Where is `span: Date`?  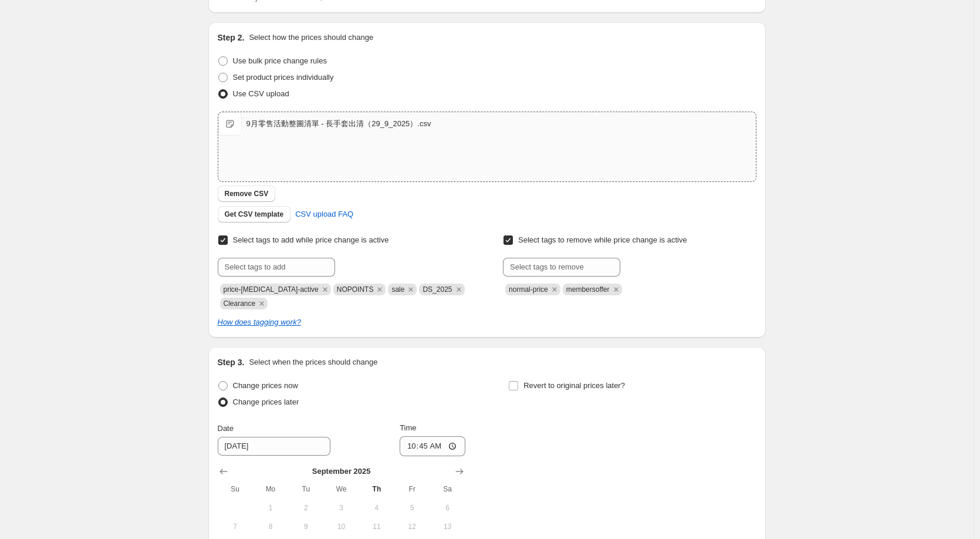
span: Date is located at coordinates (225, 428).